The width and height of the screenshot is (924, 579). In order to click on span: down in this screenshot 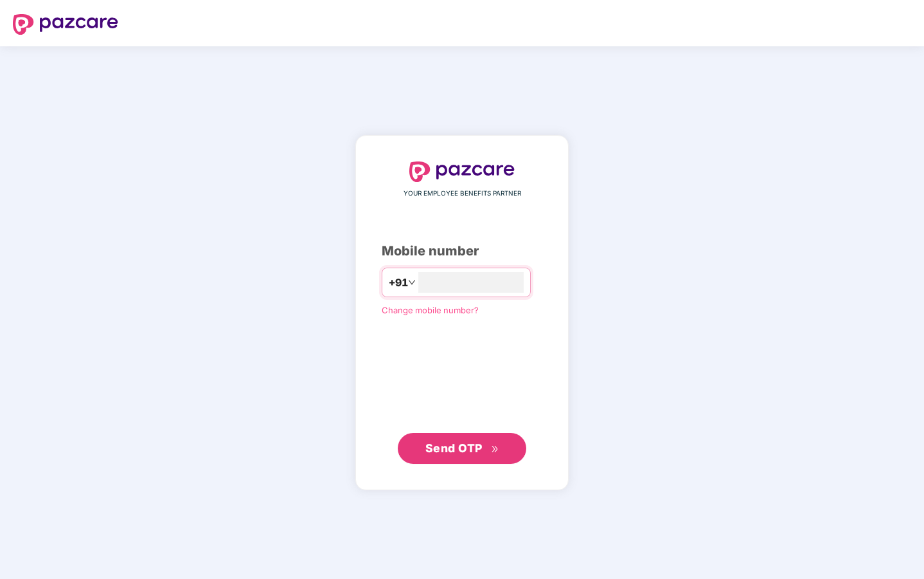, I will do `click(412, 282)`.